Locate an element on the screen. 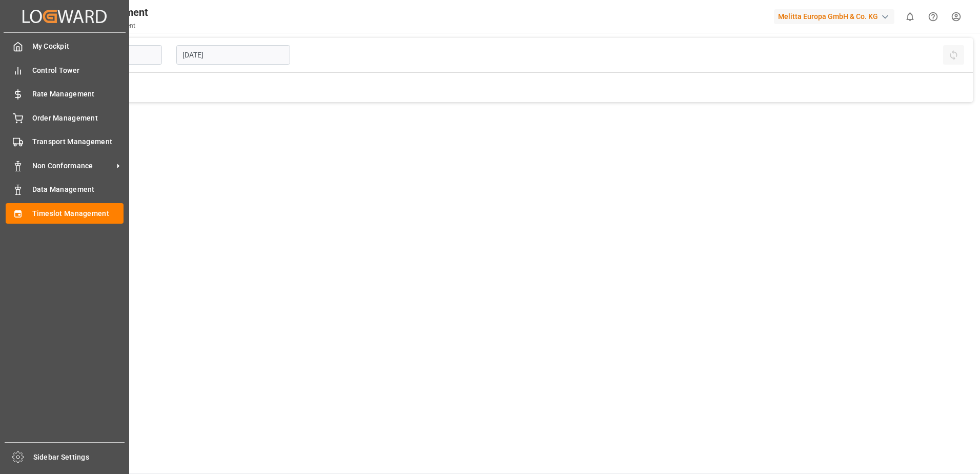 This screenshot has height=474, width=980. button: show 0 new notifications is located at coordinates (910, 17).